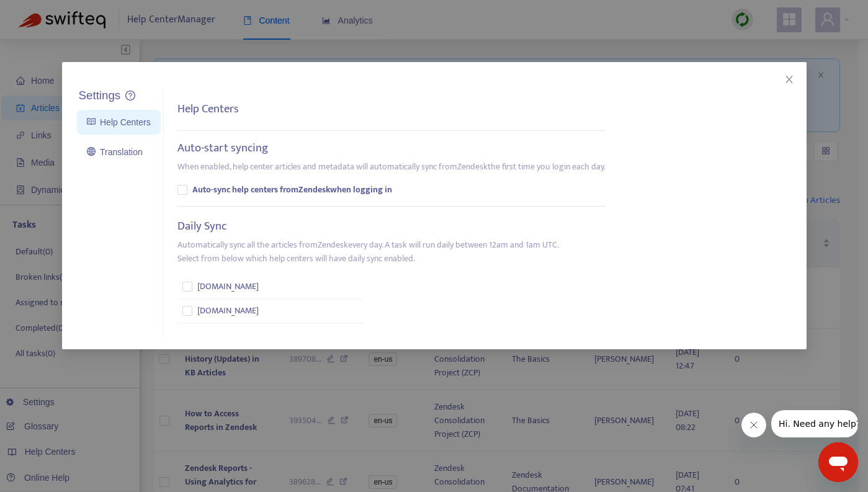 Image resolution: width=868 pixels, height=492 pixels. Describe the element at coordinates (789, 80) in the screenshot. I see `span: close` at that location.